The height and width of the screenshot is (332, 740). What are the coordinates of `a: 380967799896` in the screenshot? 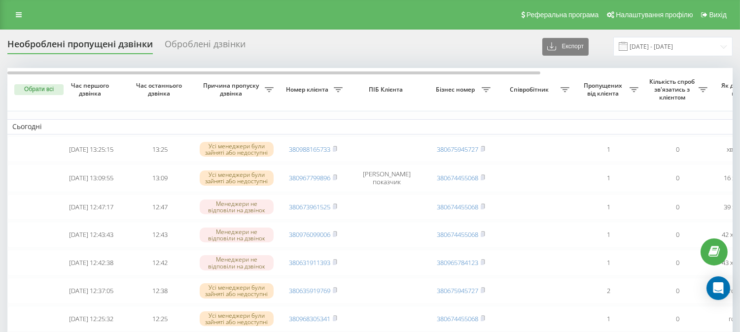 It's located at (309, 178).